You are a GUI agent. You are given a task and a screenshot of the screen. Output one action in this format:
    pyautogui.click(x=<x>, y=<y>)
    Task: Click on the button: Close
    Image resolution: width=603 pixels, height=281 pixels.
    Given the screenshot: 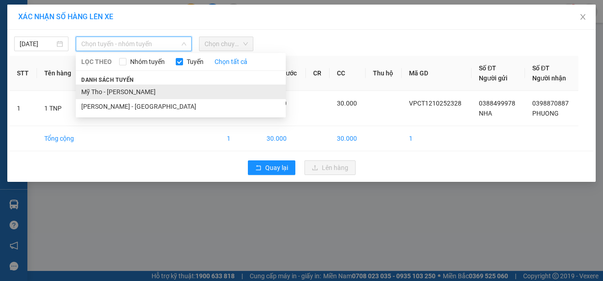 What is the action you would take?
    pyautogui.click(x=583, y=17)
    